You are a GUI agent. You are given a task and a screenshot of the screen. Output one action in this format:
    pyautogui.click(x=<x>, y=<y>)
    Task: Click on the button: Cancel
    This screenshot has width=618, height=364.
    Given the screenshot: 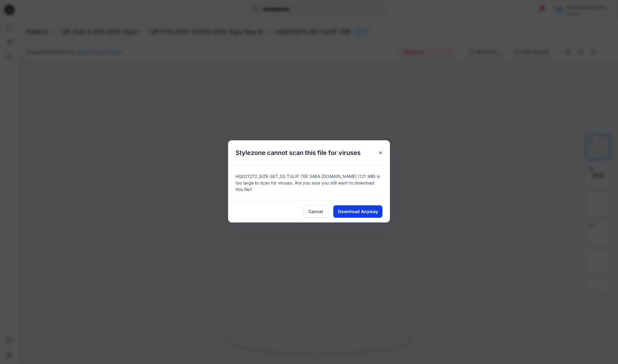 What is the action you would take?
    pyautogui.click(x=315, y=212)
    